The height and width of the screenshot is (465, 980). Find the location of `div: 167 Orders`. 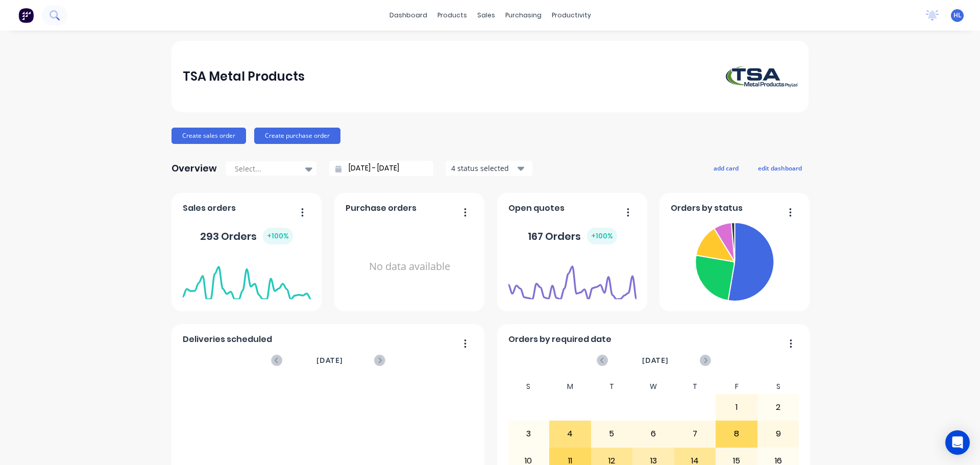

div: 167 Orders is located at coordinates (572, 236).